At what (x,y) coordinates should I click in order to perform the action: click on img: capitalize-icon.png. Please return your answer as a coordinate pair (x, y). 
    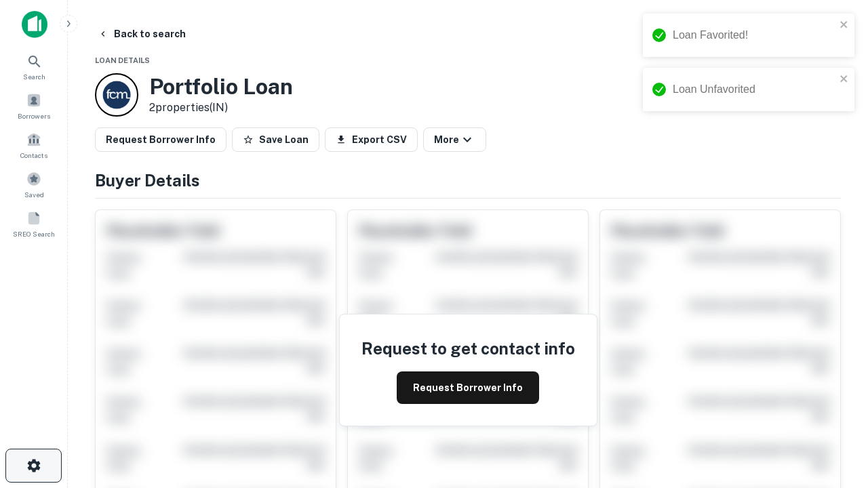
    Looking at the image, I should click on (35, 24).